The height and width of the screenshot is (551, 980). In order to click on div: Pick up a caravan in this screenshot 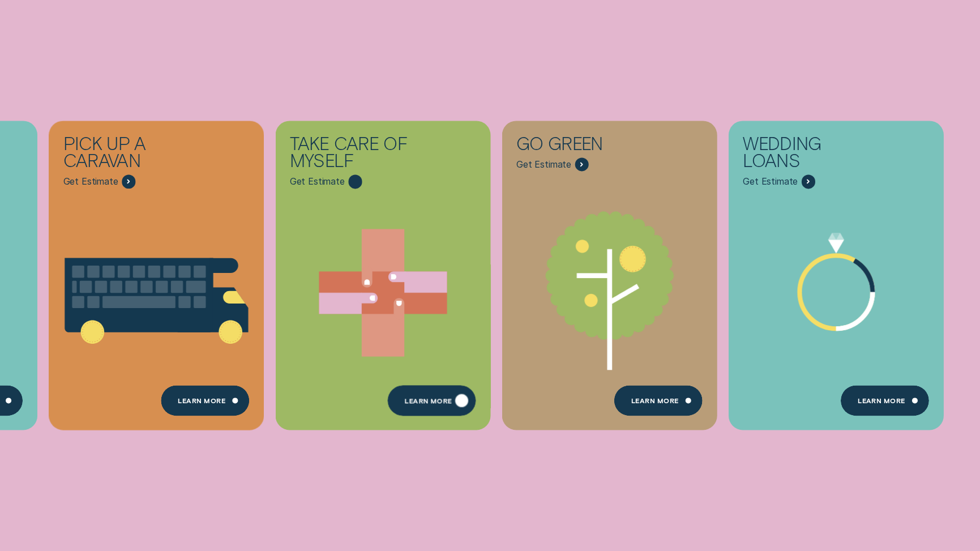, I will do `click(132, 154)`.